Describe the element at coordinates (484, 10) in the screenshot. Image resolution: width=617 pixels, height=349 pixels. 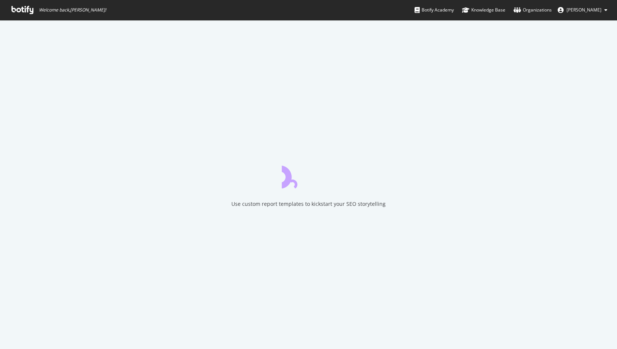
I see `div: Knowledge Base` at that location.